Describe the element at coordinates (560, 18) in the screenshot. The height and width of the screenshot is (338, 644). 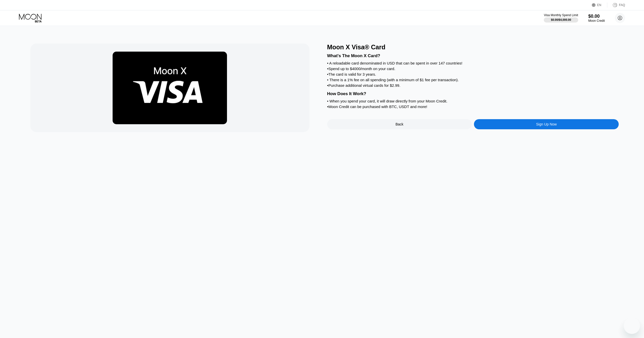
I see `div: Visa Monthly Spend Limit$0.00/$4,000.00` at that location.